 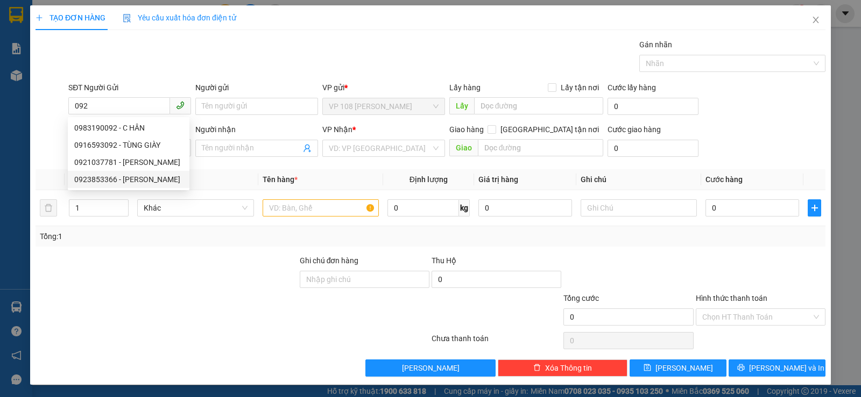 I want to click on span: Thu Hộ, so click(x=444, y=261).